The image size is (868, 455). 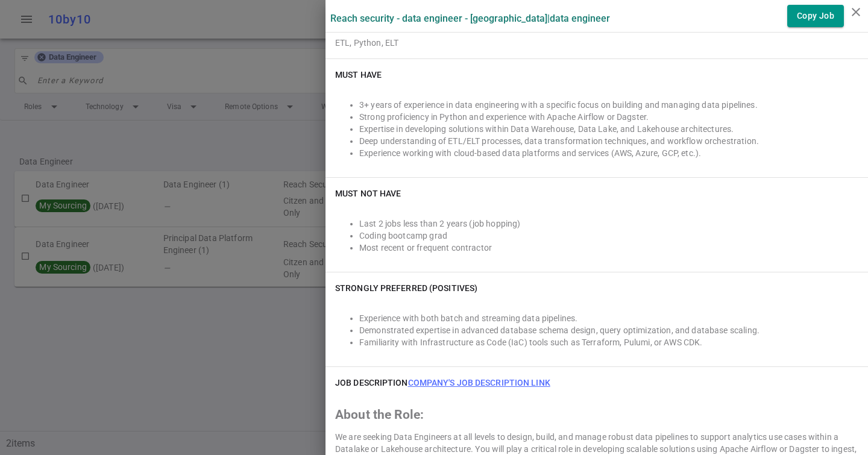 What do you see at coordinates (609, 224) in the screenshot?
I see `li: Last 2 jobs less than 2 years (job hopping)` at bounding box center [609, 224].